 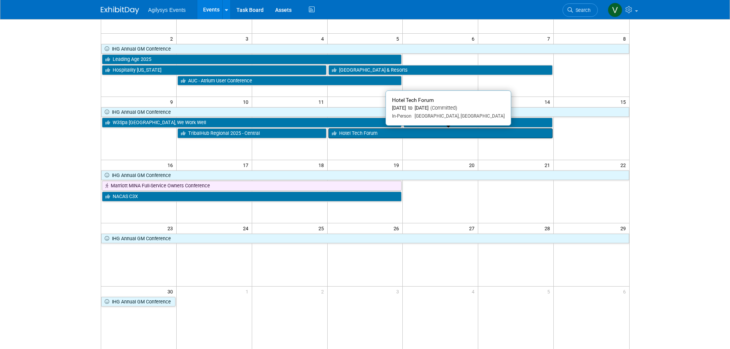 I want to click on span: 14, so click(x=548, y=102).